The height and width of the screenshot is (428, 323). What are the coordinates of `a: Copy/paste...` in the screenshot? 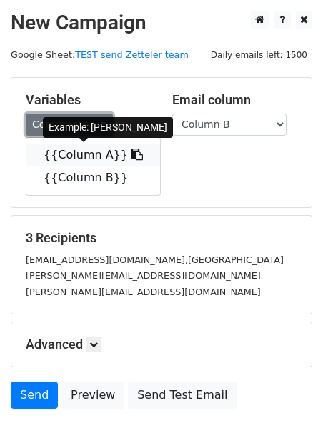 It's located at (69, 124).